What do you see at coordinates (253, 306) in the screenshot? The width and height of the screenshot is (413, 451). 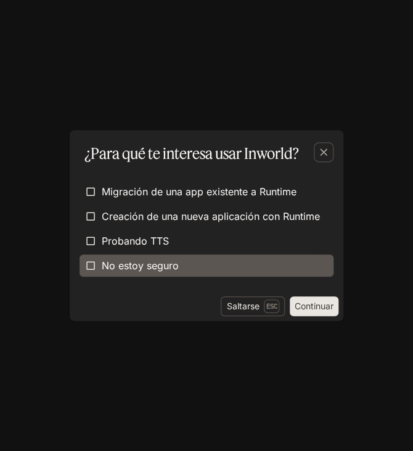 I see `button: SaltarseEsc` at bounding box center [253, 306].